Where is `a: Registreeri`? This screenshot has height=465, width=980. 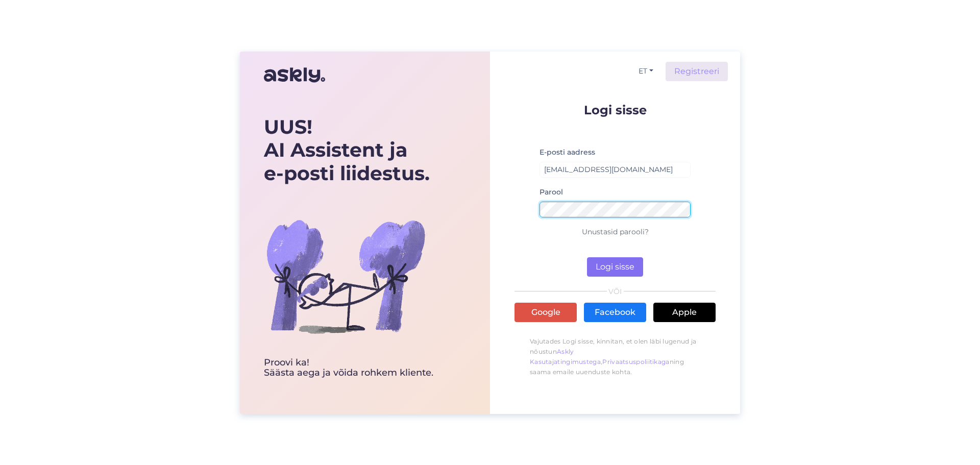
a: Registreeri is located at coordinates (697, 72).